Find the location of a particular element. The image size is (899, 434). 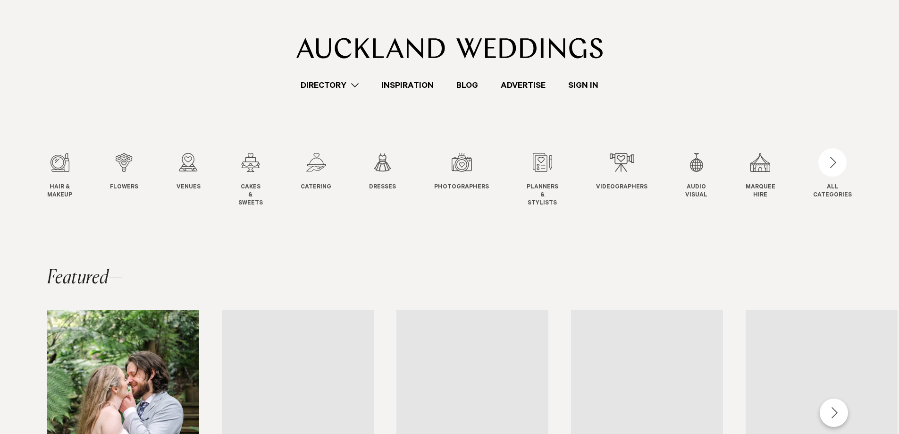

swiper-slide: 1 / 12 is located at coordinates (69, 180).